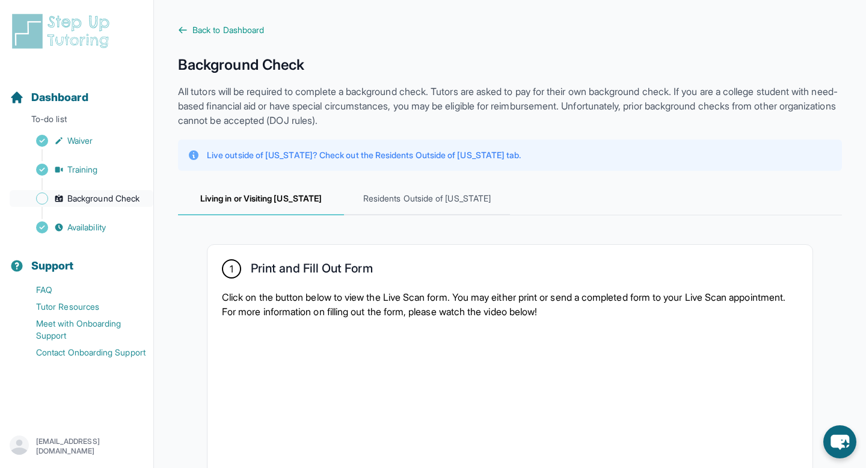 The width and height of the screenshot is (866, 468). What do you see at coordinates (510, 30) in the screenshot?
I see `a: Back to Dashboard` at bounding box center [510, 30].